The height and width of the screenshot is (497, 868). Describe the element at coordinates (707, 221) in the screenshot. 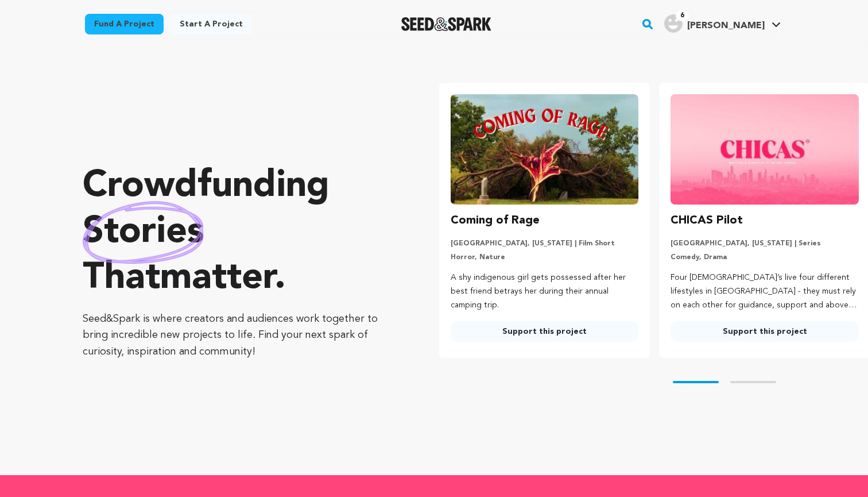

I see `h3: CHICAS Pilot` at that location.